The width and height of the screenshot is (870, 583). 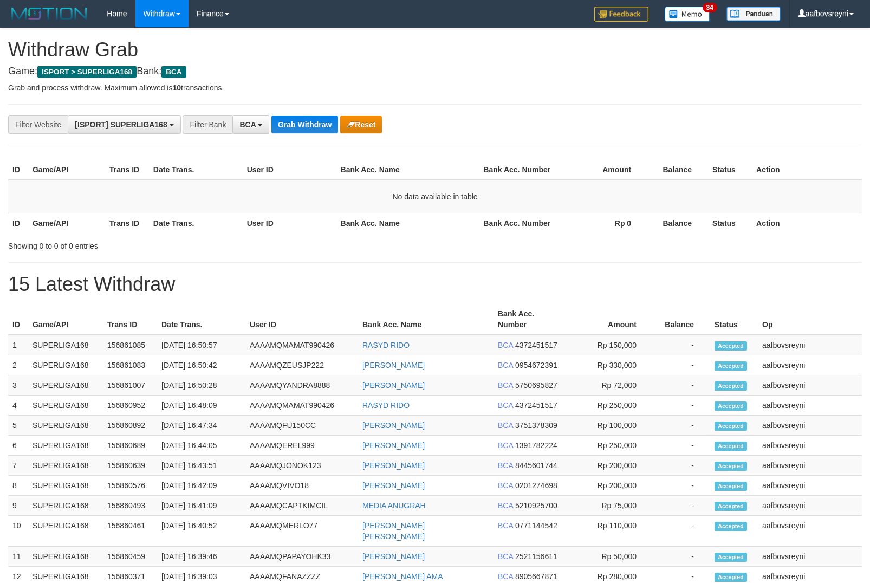 What do you see at coordinates (609, 345) in the screenshot?
I see `td: Rp 150,000` at bounding box center [609, 345].